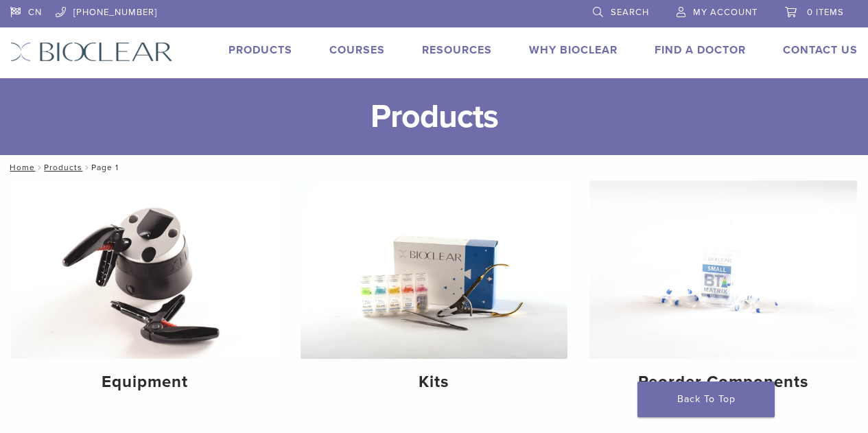 This screenshot has width=868, height=433. Describe the element at coordinates (725, 13) in the screenshot. I see `span: My Account` at that location.